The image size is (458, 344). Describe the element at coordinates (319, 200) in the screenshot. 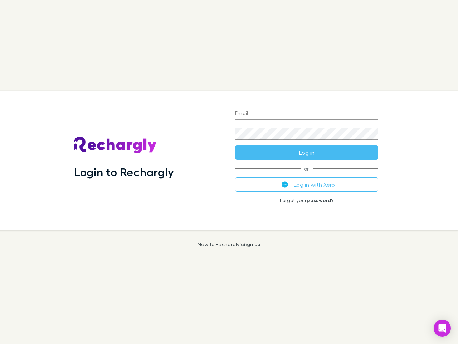

I see `a: password` at that location.